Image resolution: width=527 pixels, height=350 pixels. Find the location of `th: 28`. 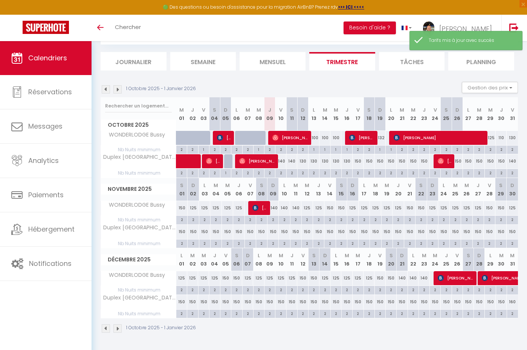

th: 28 is located at coordinates (479, 114).